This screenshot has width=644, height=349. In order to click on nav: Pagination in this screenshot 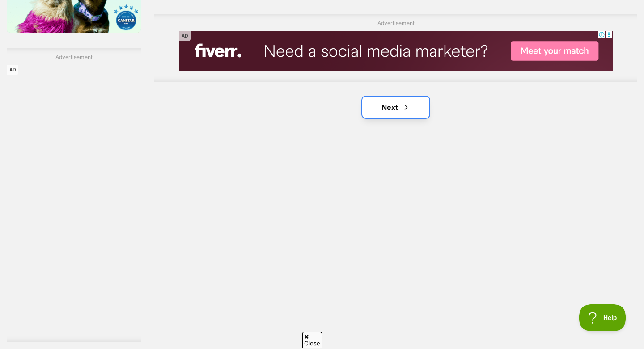, I will do `click(396, 107)`.